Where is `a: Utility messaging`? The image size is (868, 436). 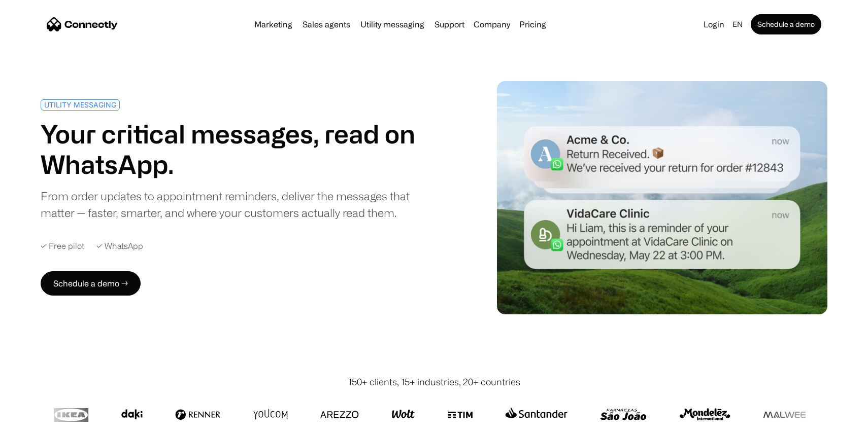 a: Utility messaging is located at coordinates (392, 24).